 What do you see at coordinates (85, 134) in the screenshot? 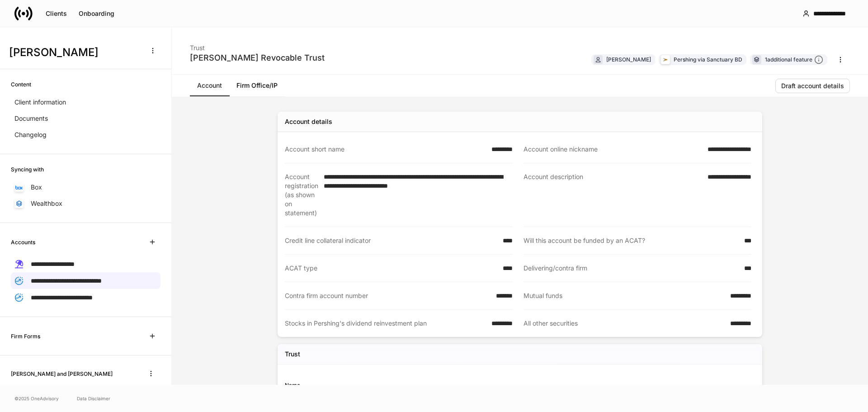
I see `a: Changelog` at bounding box center [85, 134].